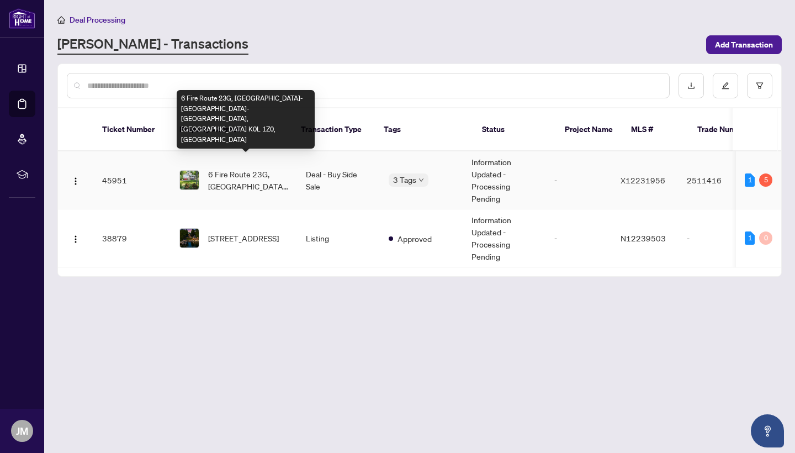 This screenshot has height=453, width=795. What do you see at coordinates (691, 86) in the screenshot?
I see `span: download` at bounding box center [691, 86].